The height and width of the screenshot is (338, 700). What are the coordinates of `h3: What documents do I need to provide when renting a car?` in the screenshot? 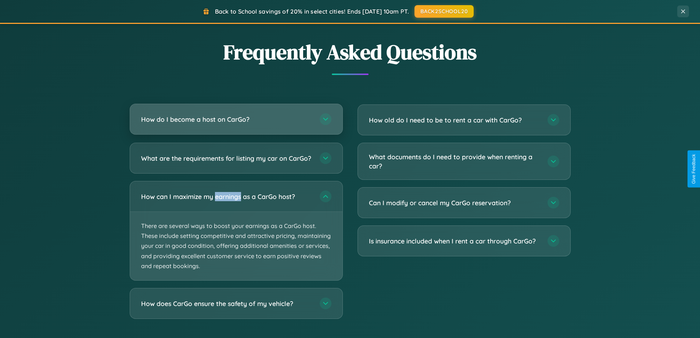 It's located at (455, 161).